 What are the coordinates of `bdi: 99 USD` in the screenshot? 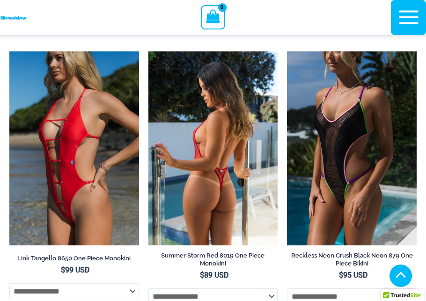 It's located at (75, 270).